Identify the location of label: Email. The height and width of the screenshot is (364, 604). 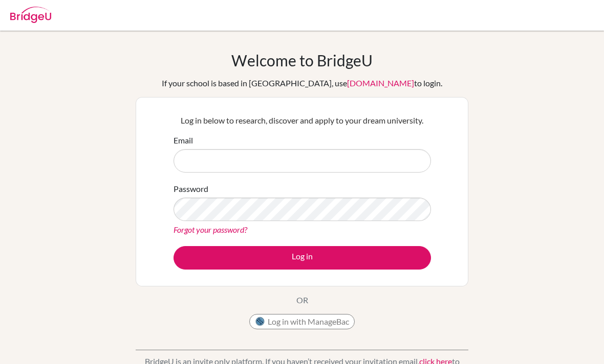
(183, 140).